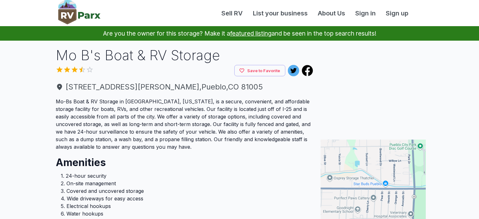  What do you see at coordinates (232, 13) in the screenshot?
I see `a: Sell RV` at bounding box center [232, 13].